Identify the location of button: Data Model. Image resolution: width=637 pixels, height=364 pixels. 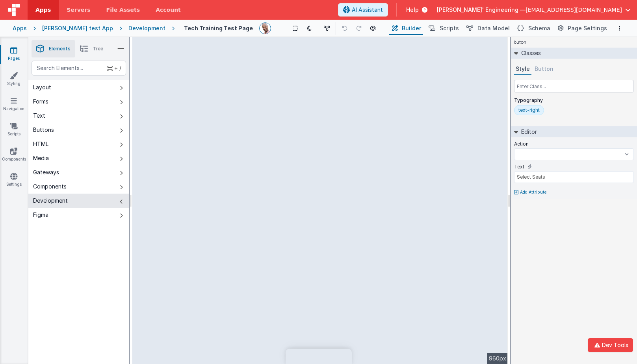
(488, 28).